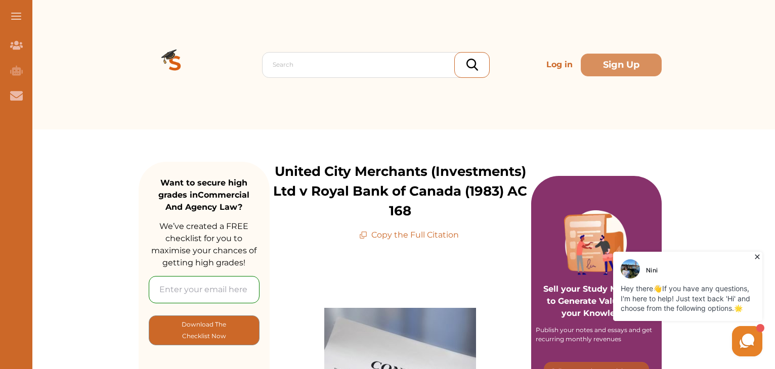  I want to click on input: Enter your email here, so click(204, 290).